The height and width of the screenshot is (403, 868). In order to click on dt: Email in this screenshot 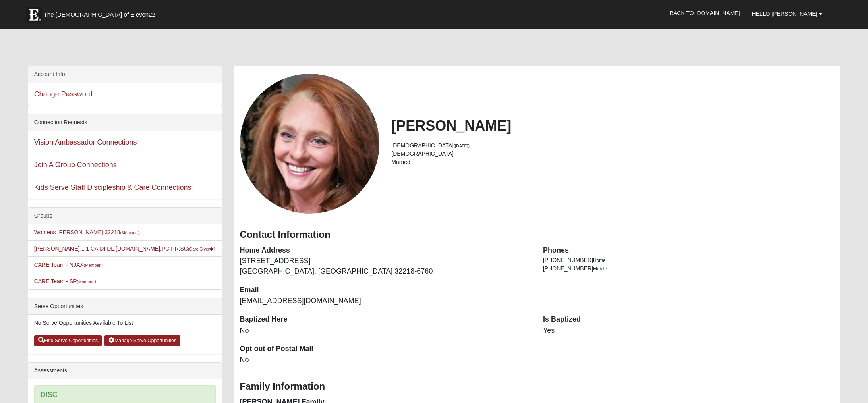, I will do `click(385, 290)`.